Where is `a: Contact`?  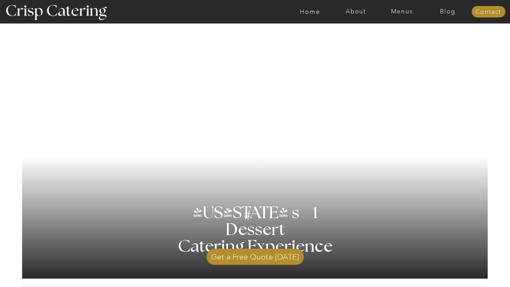
a: Contact is located at coordinates (488, 12).